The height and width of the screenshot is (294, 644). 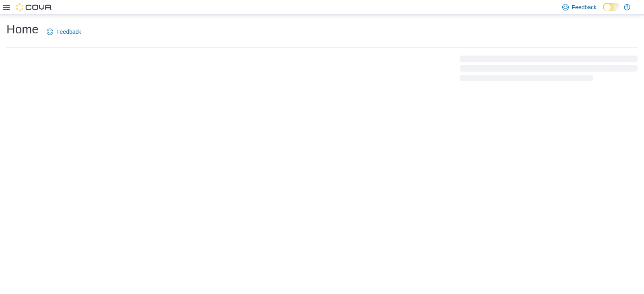 I want to click on img: Cova, so click(x=35, y=7).